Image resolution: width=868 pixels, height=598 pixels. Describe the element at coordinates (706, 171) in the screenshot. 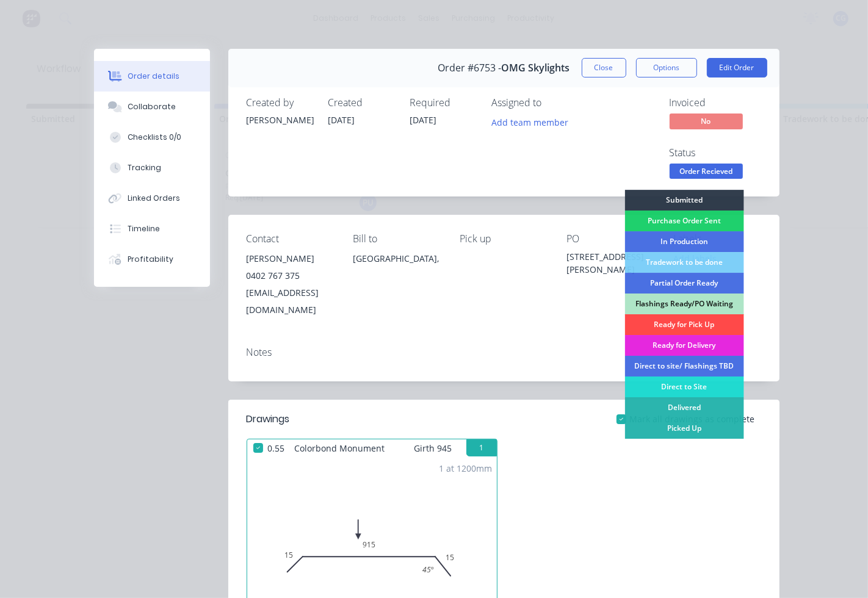

I see `span: Order Recieved` at that location.